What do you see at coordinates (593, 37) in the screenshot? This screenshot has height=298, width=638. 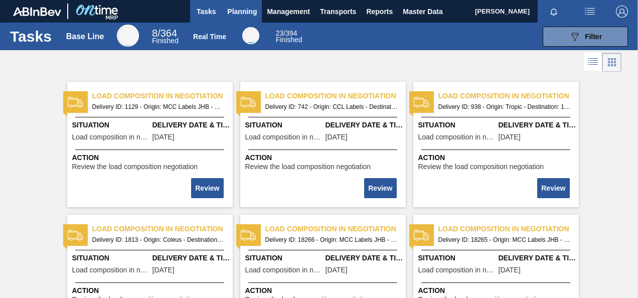 I see `span: Filter` at bounding box center [593, 37].